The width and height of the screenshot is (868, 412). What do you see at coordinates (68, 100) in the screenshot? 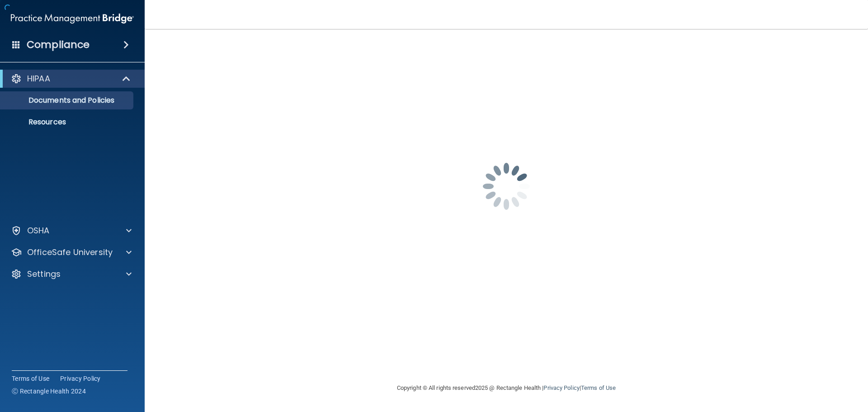
I see `p: Documents and Policies` at bounding box center [68, 100].